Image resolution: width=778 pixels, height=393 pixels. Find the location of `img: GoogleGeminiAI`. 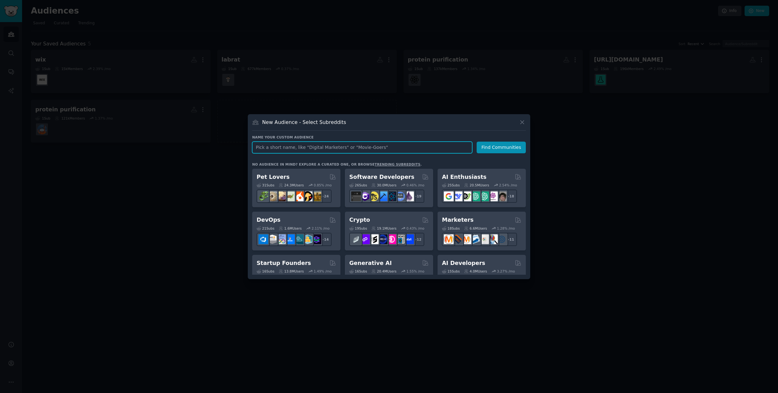

img: GoogleGeminiAI is located at coordinates (448, 196).